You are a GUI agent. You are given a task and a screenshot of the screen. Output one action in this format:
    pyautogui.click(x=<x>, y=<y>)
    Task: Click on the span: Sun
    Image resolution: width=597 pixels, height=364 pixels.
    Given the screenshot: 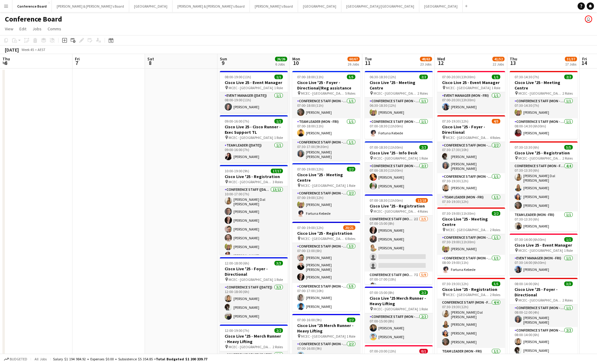 What is the action you would take?
    pyautogui.click(x=223, y=59)
    